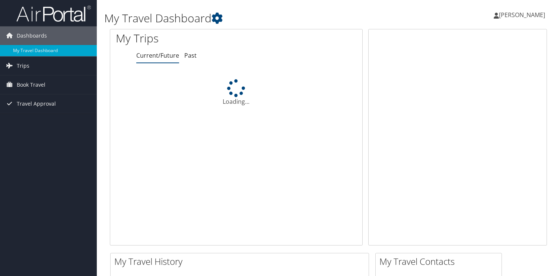 The image size is (560, 276). What do you see at coordinates (23, 66) in the screenshot?
I see `span: Trips` at bounding box center [23, 66].